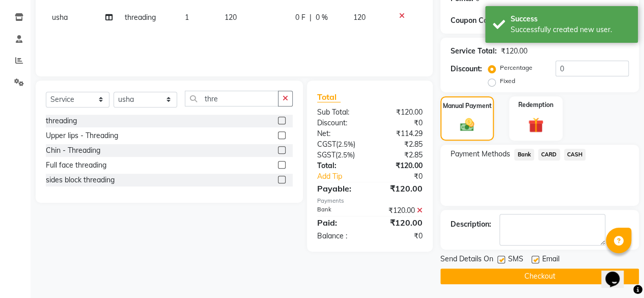  I want to click on span: Send Details On, so click(467, 260).